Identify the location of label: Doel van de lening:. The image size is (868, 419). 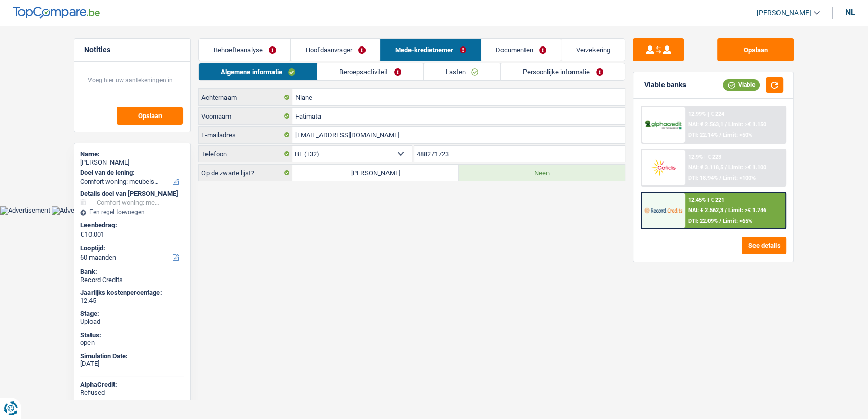
(131, 173).